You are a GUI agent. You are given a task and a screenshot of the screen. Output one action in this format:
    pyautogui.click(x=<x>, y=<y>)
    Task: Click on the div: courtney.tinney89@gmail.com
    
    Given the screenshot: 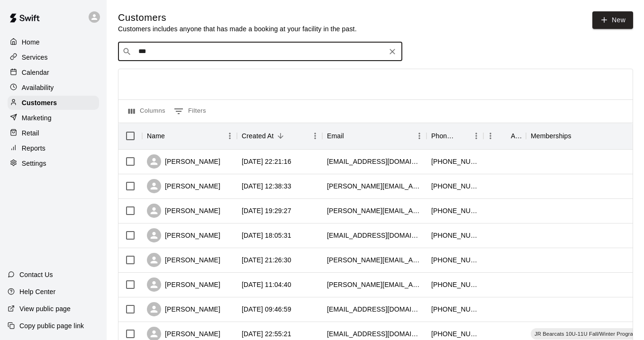 What is the action you would take?
    pyautogui.click(x=374, y=285)
    